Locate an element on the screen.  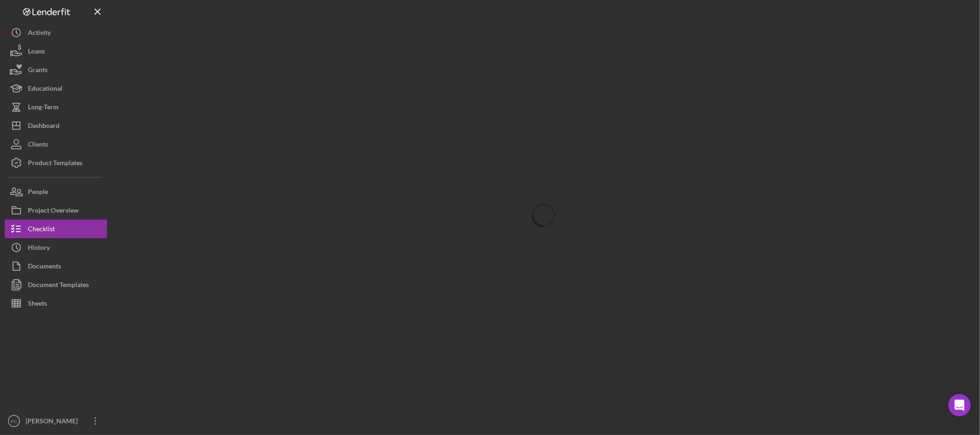
div: History is located at coordinates (38, 249).